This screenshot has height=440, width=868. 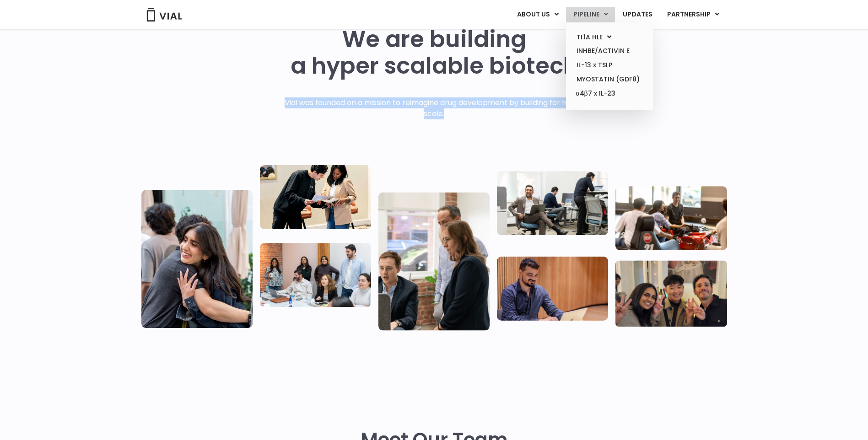 I want to click on img: Man working at a computer, so click(x=553, y=289).